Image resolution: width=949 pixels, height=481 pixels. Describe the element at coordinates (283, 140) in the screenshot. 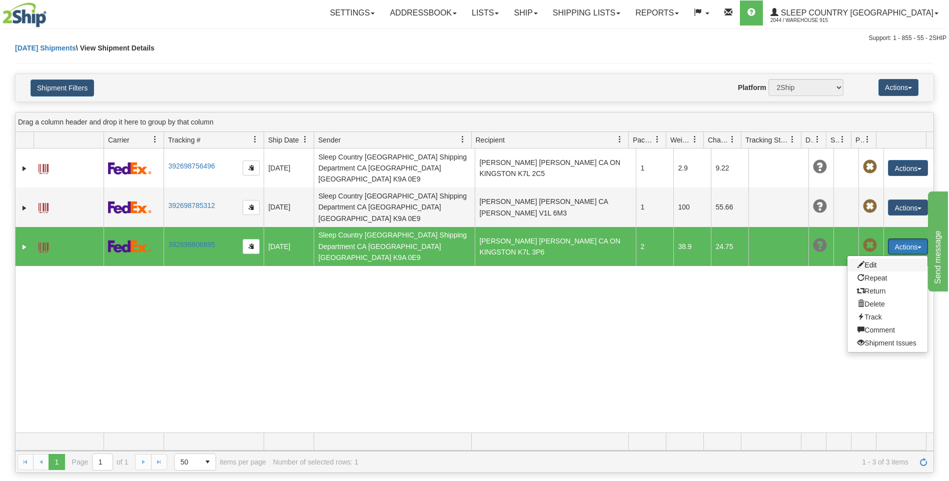

I see `span: Ship Date` at that location.